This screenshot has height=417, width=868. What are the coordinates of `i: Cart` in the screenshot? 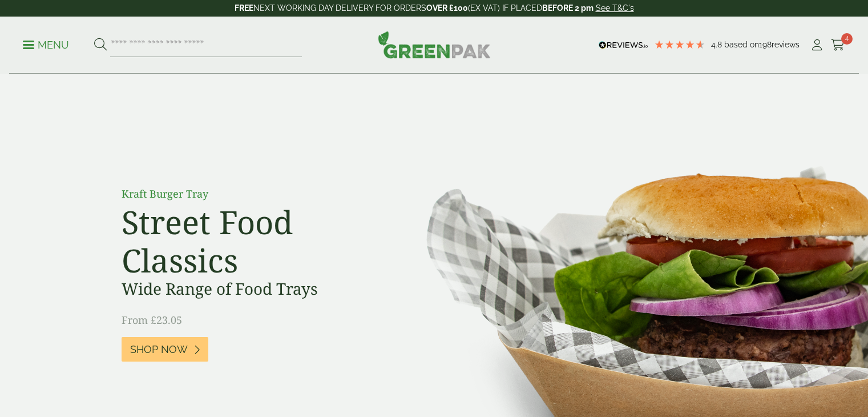 It's located at (838, 45).